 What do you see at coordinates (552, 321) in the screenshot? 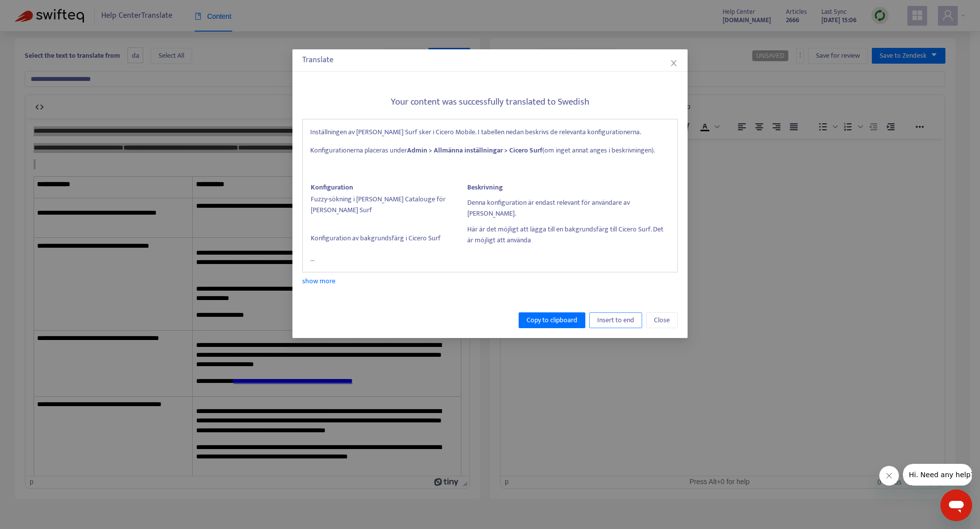
I see `button: Copy to clipboard` at bounding box center [552, 321].